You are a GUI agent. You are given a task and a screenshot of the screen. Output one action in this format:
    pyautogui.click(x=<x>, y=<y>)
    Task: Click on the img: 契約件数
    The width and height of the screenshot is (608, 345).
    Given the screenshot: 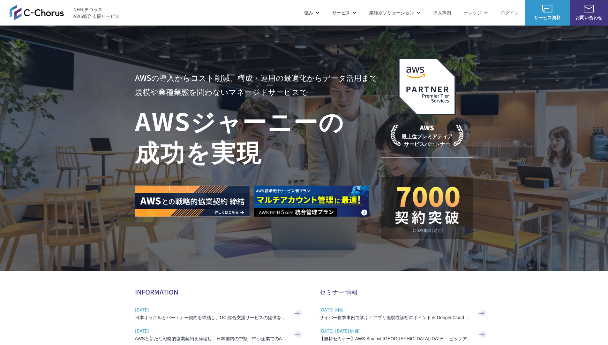 What is the action you would take?
    pyautogui.click(x=427, y=209)
    